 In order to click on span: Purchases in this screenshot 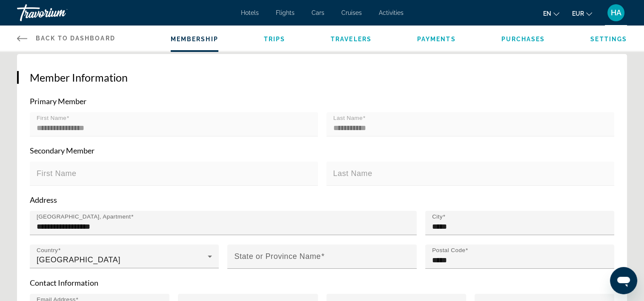, I will do `click(523, 39)`.